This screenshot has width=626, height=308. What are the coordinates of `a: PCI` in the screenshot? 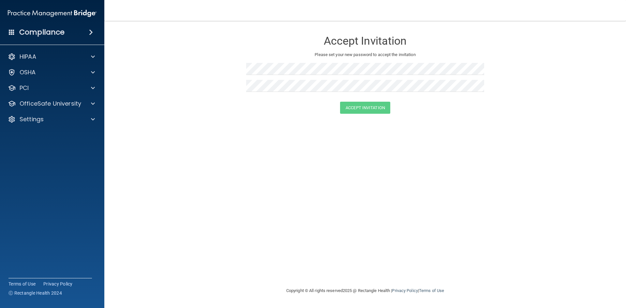 It's located at (51, 88).